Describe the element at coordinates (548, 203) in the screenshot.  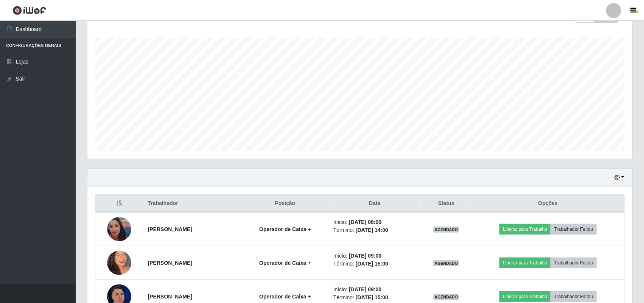
I see `th: Opções` at that location.